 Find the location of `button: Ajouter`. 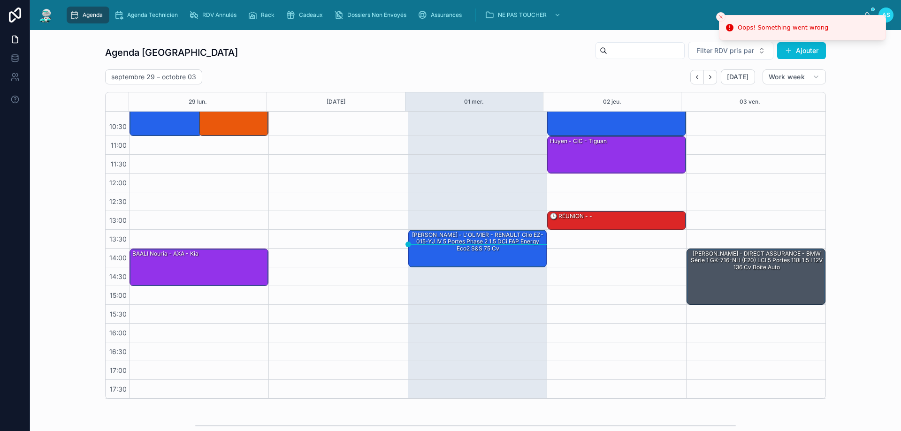

button: Ajouter is located at coordinates (801, 51).